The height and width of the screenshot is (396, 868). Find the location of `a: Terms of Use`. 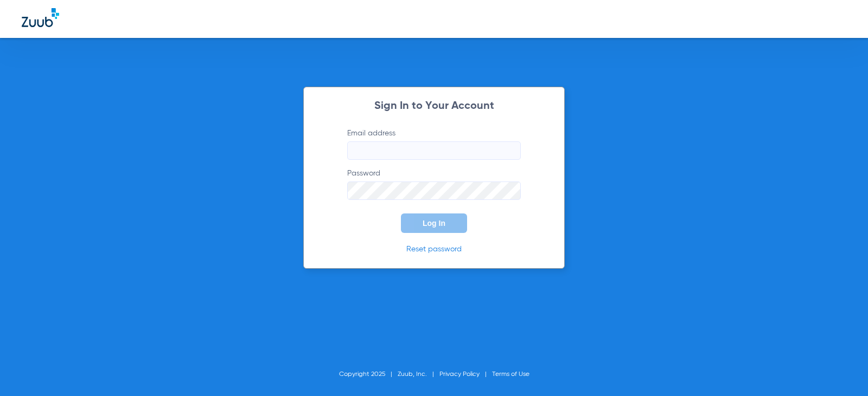

a: Terms of Use is located at coordinates (511, 375).